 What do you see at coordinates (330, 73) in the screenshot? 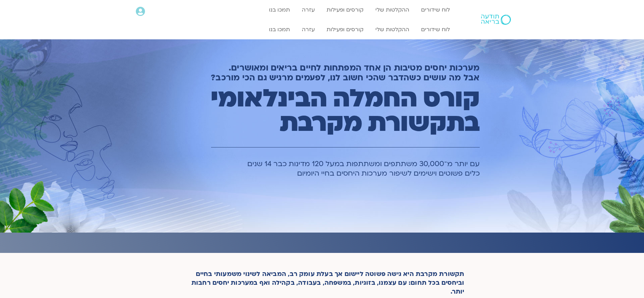
I see `h2: מערכות יחסים מטיבות הן אחד המפתחות לחיים בריאים ומאושרים. אבל מה עושים כשהדבר שהכי חשוב לנו, לפעמ...` at bounding box center [330, 73].